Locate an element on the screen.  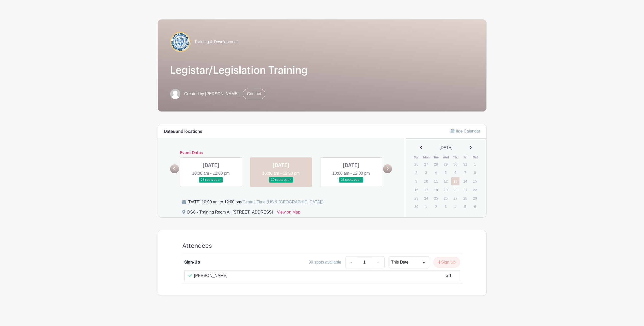
p: 16 is located at coordinates (416, 190).